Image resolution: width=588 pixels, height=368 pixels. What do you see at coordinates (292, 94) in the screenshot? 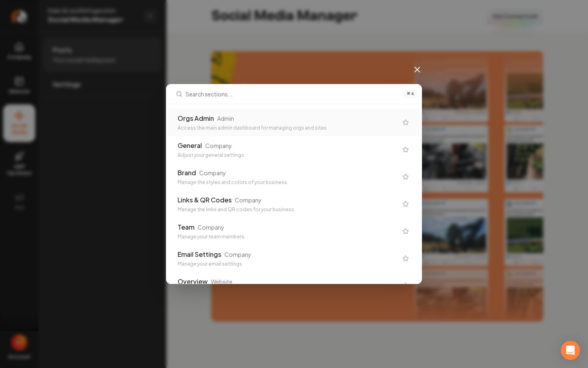
I see `input: Search sections...` at bounding box center [292, 94].